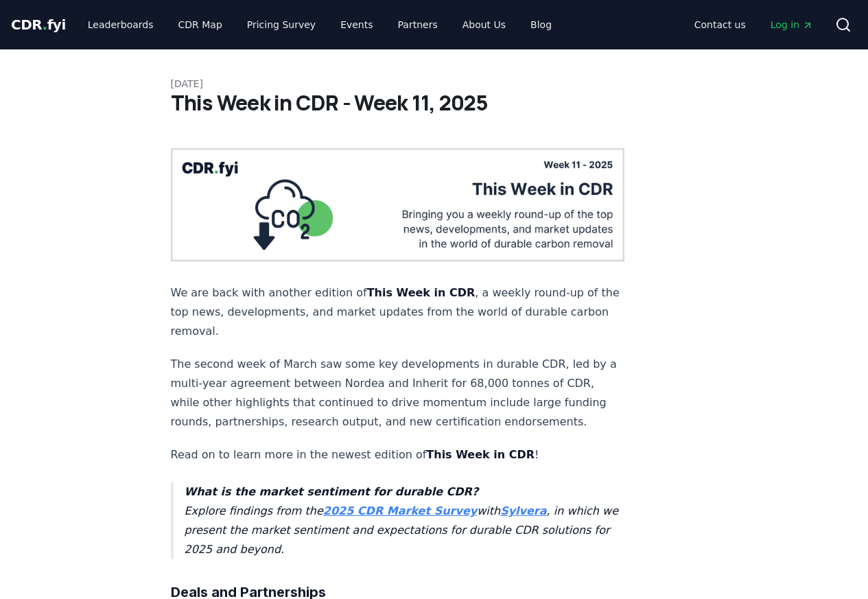 The height and width of the screenshot is (599, 868). I want to click on strong: 2025 CDR Market Survey, so click(400, 511).